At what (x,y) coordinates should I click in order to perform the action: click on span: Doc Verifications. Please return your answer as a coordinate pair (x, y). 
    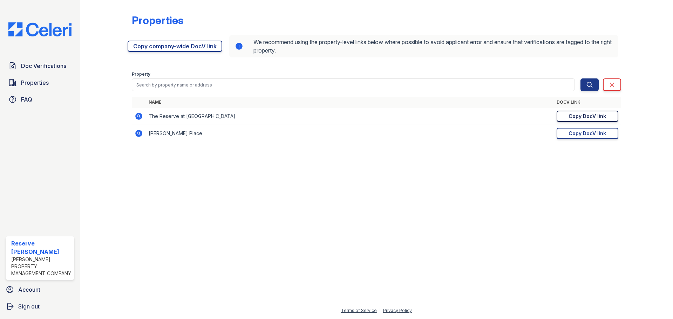
    Looking at the image, I should click on (43, 66).